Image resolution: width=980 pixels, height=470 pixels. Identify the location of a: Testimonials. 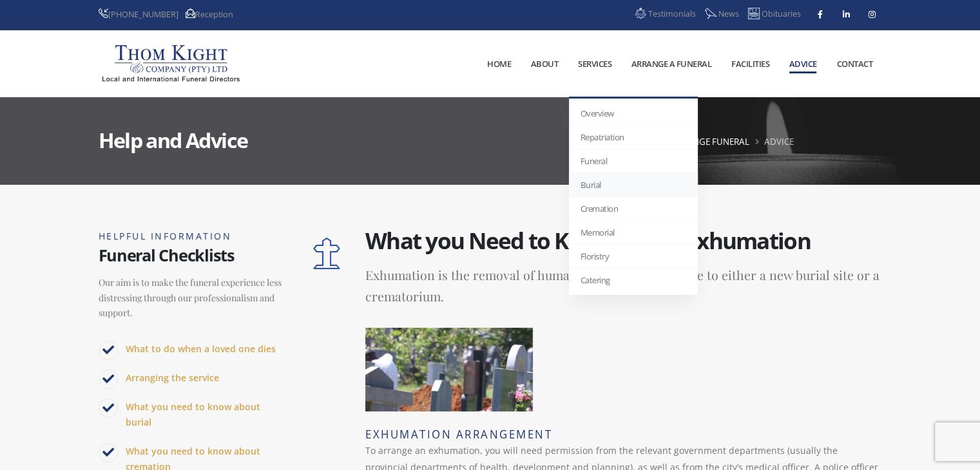
(664, 15).